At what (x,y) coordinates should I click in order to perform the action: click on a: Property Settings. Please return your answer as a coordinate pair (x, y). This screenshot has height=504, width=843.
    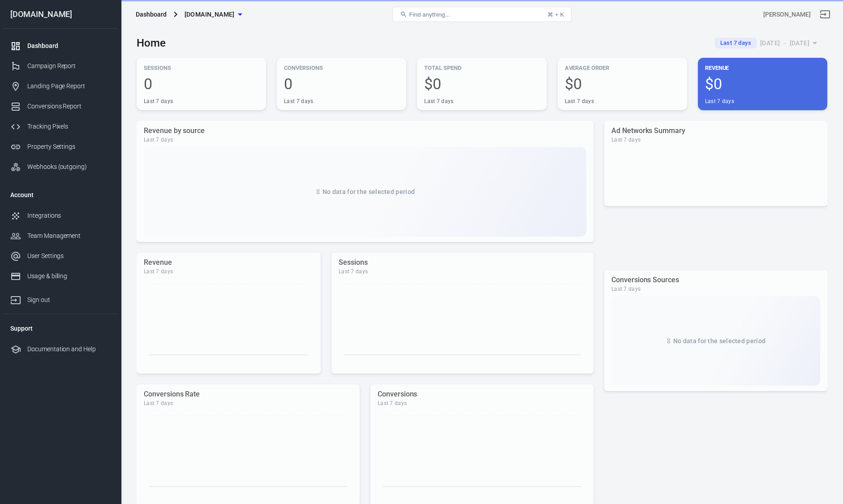
    Looking at the image, I should click on (61, 146).